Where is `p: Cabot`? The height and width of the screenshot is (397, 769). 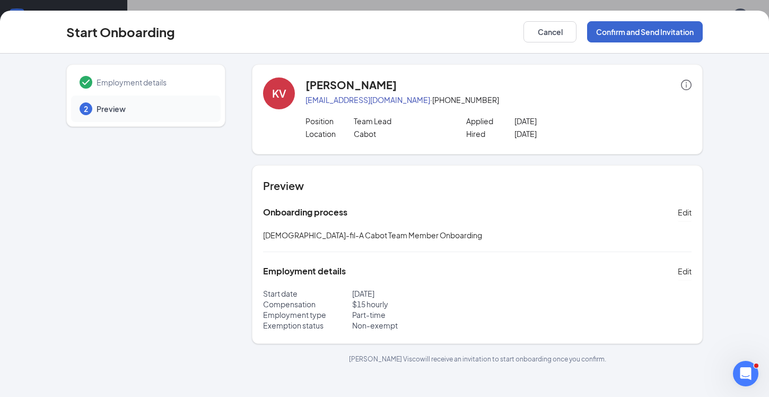
p: Cabot is located at coordinates (402, 134).